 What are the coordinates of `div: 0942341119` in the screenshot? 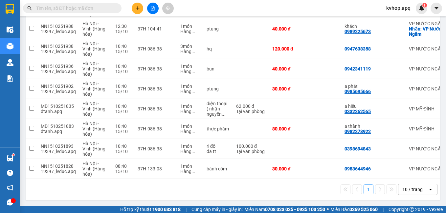 It's located at (357, 69).